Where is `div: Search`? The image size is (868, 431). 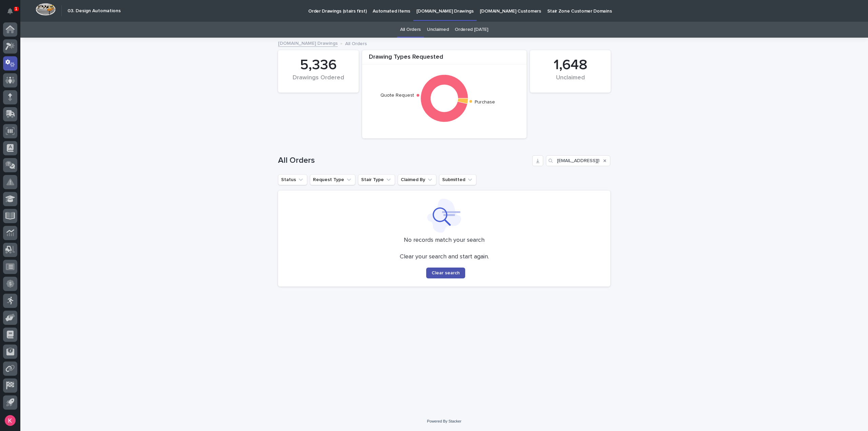 div: Search is located at coordinates (578, 161).